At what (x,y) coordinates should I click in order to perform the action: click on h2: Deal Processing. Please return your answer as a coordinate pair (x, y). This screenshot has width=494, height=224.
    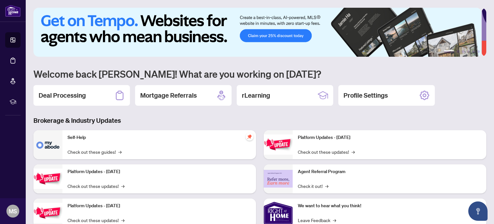
    Looking at the image, I should click on (62, 95).